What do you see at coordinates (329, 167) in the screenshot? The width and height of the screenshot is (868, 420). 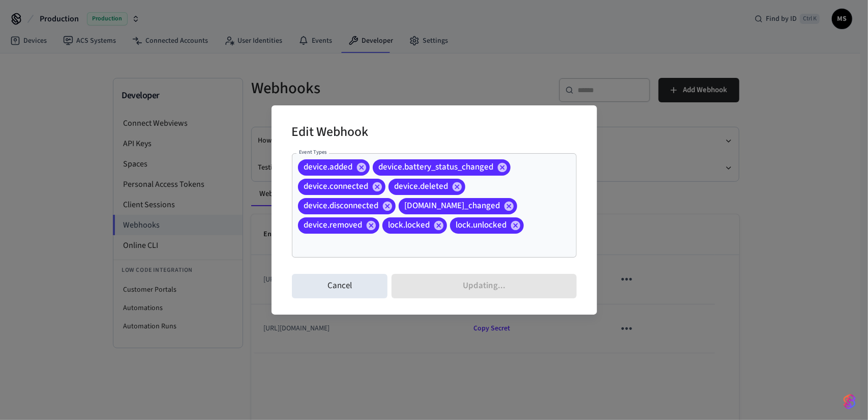 I see `span: device.added` at bounding box center [329, 167].